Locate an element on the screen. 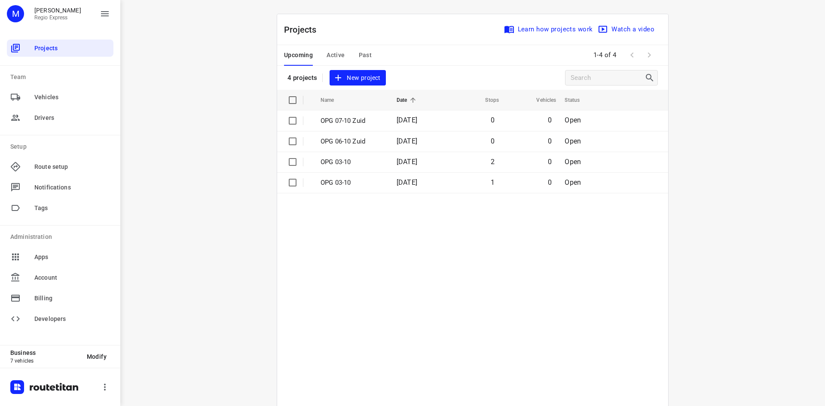  p: OPG 06-10 Zuid is located at coordinates (352, 141).